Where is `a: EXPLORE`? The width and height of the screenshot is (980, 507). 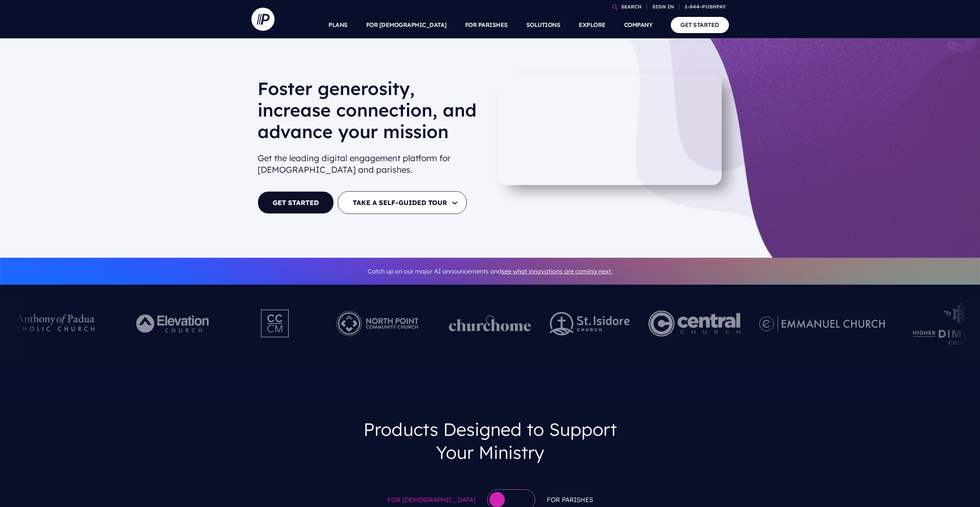
a: EXPLORE is located at coordinates (592, 25).